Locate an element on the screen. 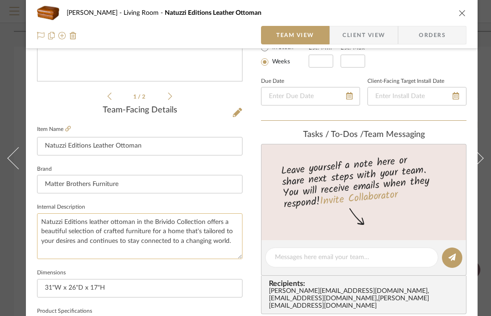 The image size is (491, 316). mat-radio-group: Select item type is located at coordinates (284, 55).